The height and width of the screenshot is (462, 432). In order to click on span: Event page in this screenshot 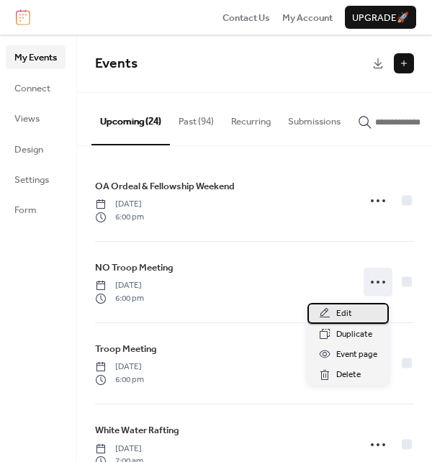, I will do `click(356, 355)`.